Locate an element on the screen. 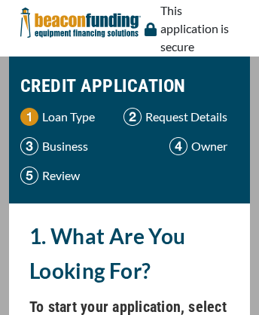  img: lock icon to convery security is located at coordinates (151, 29).